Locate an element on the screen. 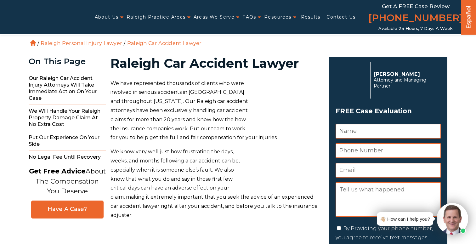 Image resolution: width=476 pixels, height=244 pixels. a: Raleigh Personal Injury Lawyer is located at coordinates (81, 43).